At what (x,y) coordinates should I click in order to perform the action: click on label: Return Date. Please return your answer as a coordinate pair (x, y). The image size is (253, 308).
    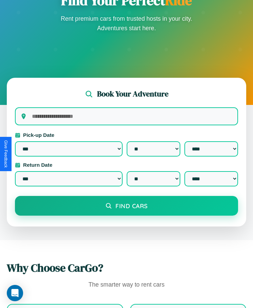
    Looking at the image, I should click on (126, 165).